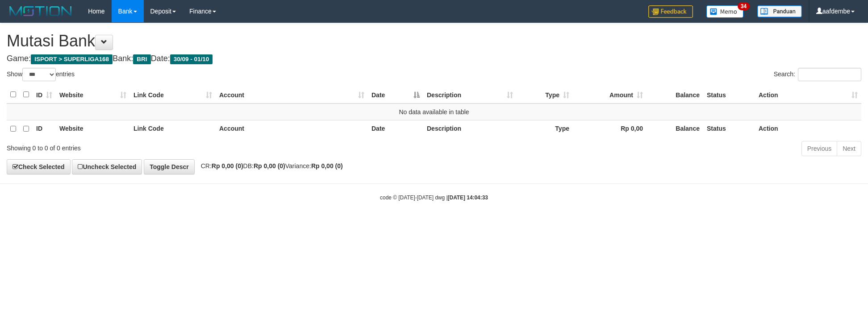  What do you see at coordinates (725, 12) in the screenshot?
I see `img: Button%20Memo.svg` at bounding box center [725, 12].